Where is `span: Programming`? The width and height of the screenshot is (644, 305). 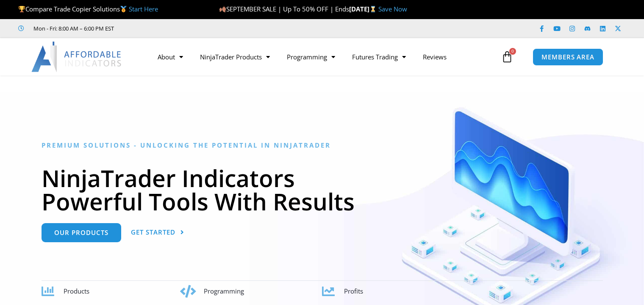 span: Programming is located at coordinates (224, 291).